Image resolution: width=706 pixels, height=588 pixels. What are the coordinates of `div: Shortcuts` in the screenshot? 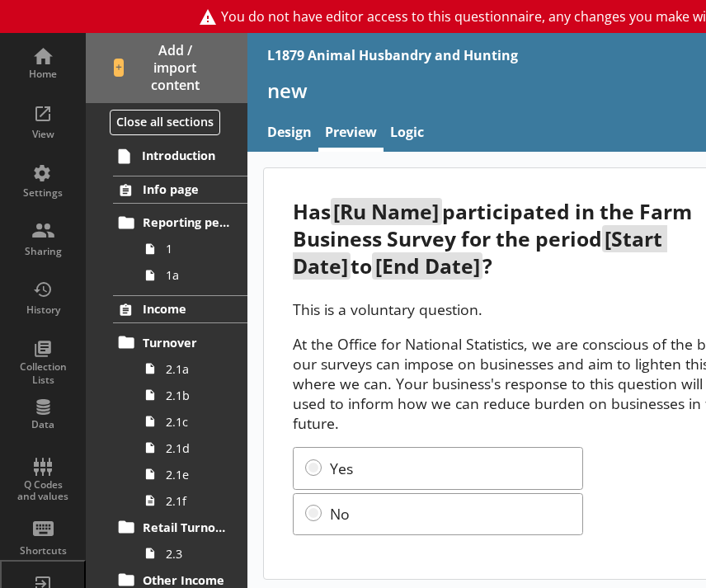 It's located at (43, 550).